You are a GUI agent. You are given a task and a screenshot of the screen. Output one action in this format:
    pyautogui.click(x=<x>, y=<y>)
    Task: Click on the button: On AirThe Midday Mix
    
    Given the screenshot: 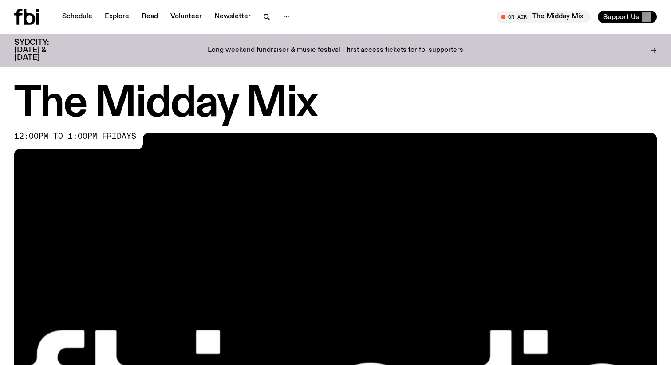 What is the action you would take?
    pyautogui.click(x=544, y=17)
    